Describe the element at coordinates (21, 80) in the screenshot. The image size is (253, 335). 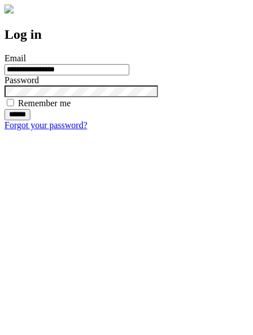
I see `label: Password` at that location.